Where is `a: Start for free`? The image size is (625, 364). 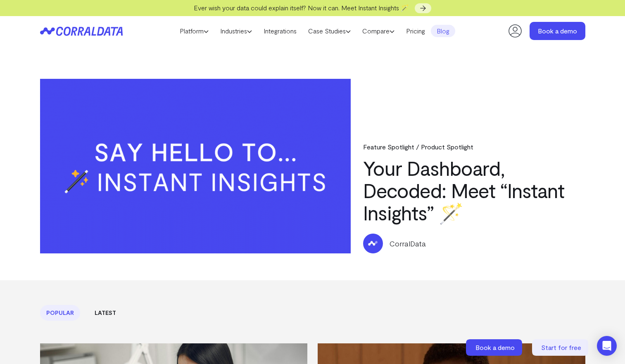
a: Start for free is located at coordinates (561, 348).